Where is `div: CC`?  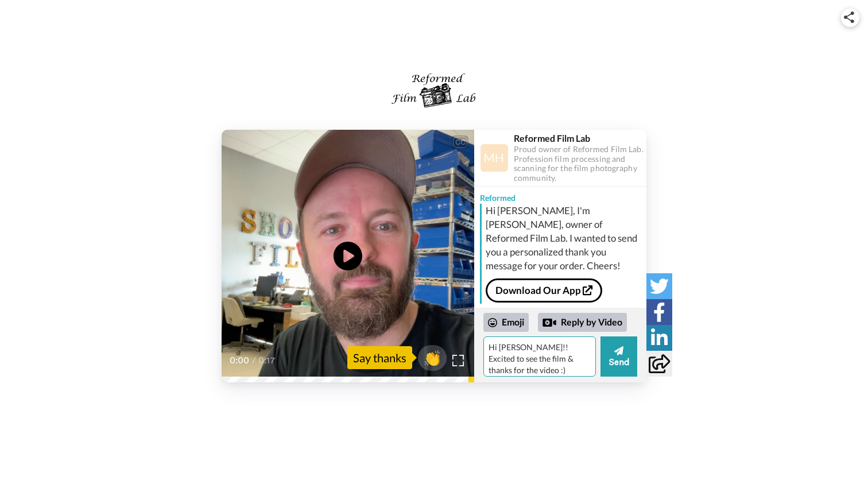
div: CC is located at coordinates (460, 143).